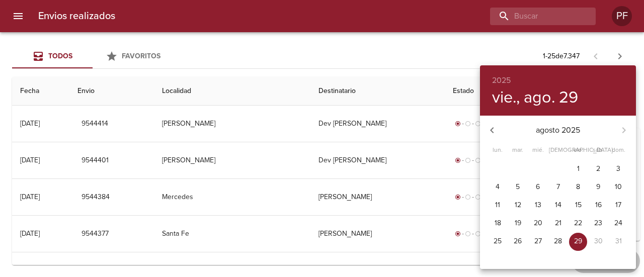 This screenshot has height=277, width=644. I want to click on p: 3, so click(618, 169).